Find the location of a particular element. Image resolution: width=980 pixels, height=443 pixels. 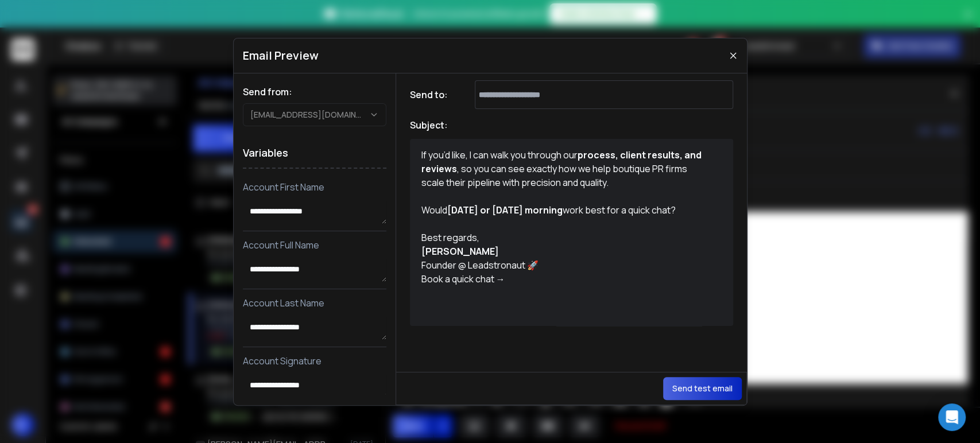

strong: process, client results, and reviews is located at coordinates (562, 161).